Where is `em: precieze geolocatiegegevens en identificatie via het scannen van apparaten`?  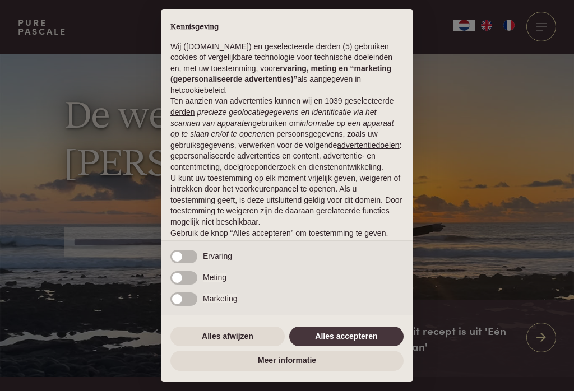
em: precieze geolocatiegegevens en identificatie via het scannen van apparaten is located at coordinates (273, 118).